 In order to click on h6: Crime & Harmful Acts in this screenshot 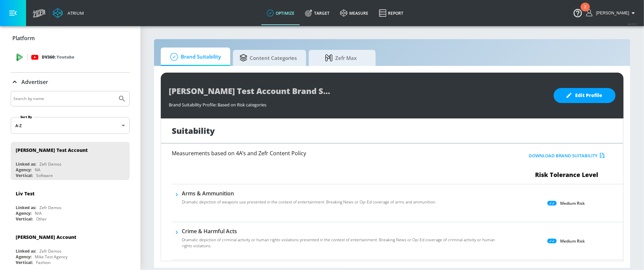, I will do `click(341, 231)`.